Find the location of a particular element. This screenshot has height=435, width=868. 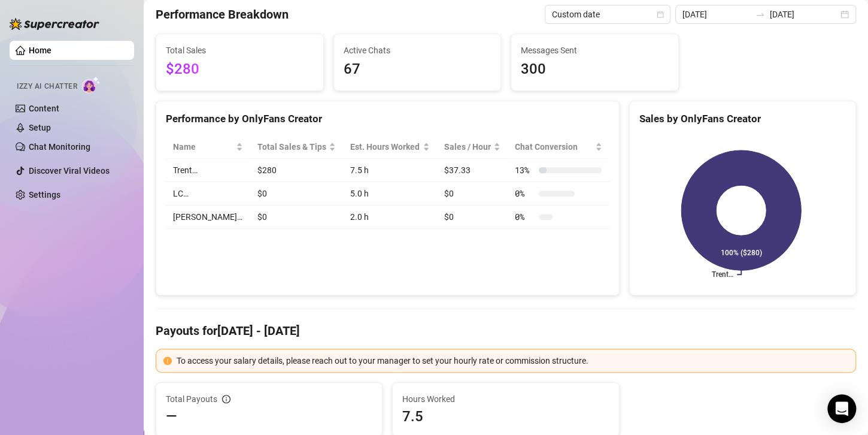

td: 2.0 h is located at coordinates (390, 217).